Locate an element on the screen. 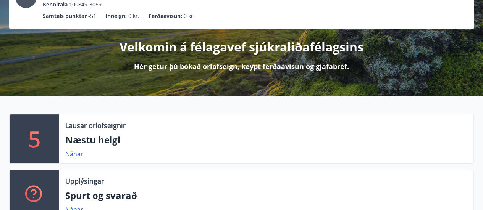  p: 5 is located at coordinates (34, 139).